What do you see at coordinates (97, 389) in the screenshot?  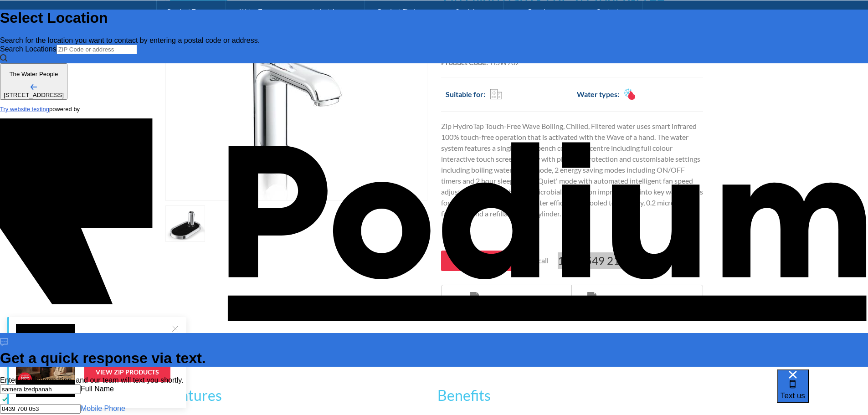 I see `label: Full Name` at bounding box center [97, 389].